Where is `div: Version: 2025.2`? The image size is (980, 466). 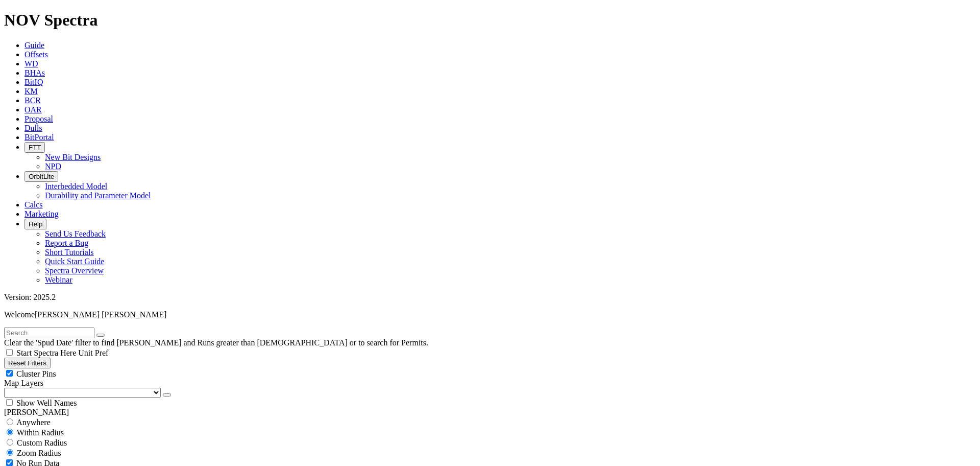 div: Version: 2025.2 is located at coordinates (490, 298).